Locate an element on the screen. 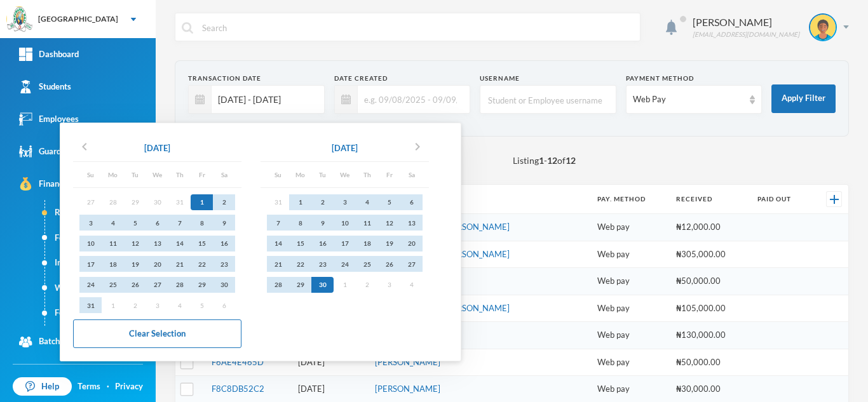 The width and height of the screenshot is (868, 402). th: Paid Out is located at coordinates (781, 200).